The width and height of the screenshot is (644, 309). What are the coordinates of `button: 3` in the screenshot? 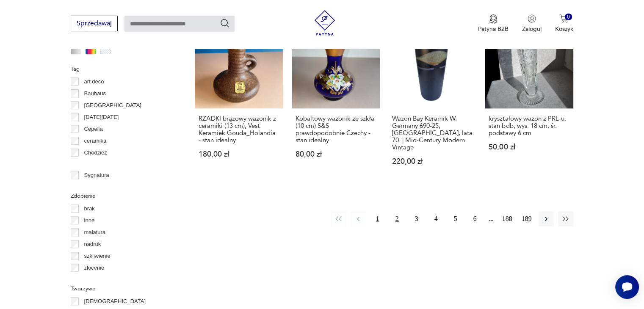 It's located at (417, 219).